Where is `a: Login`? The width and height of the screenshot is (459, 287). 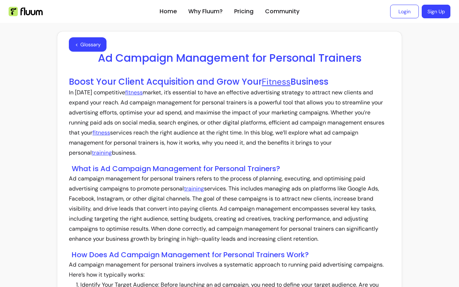 a: Login is located at coordinates (404, 11).